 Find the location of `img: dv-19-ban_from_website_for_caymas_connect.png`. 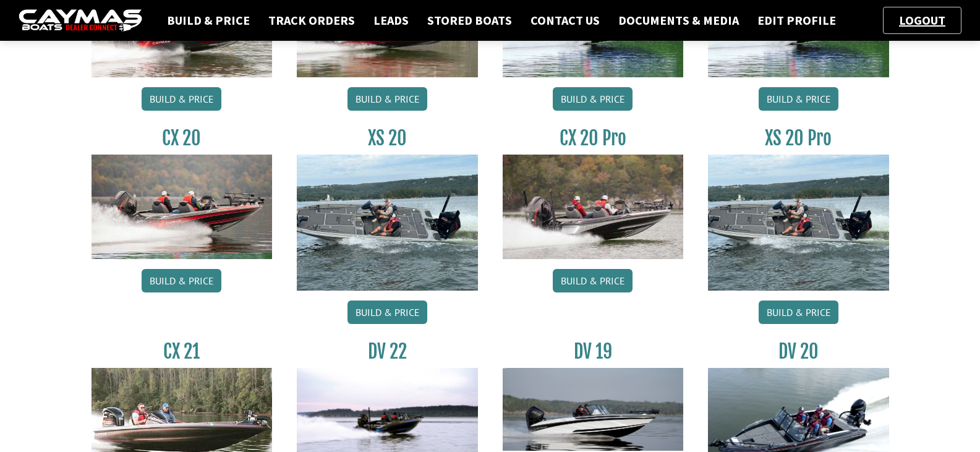

img: dv-19-ban_from_website_for_caymas_connect.png is located at coordinates (593, 409).